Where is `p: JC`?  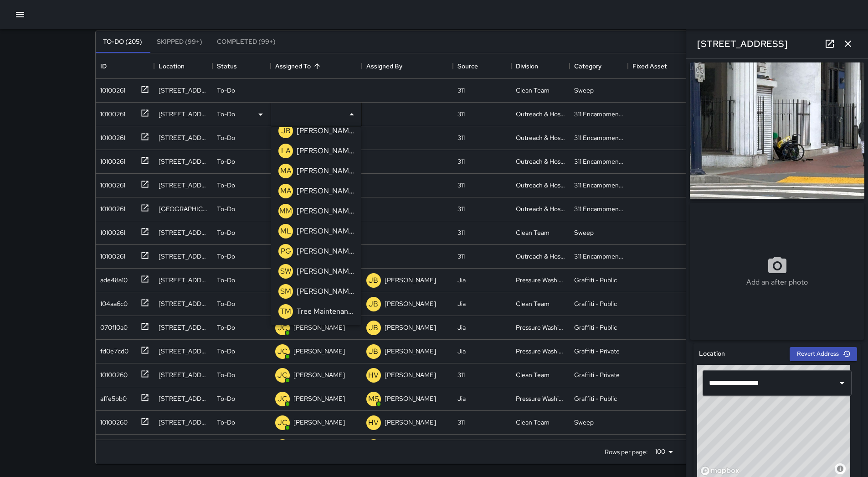
p: JC is located at coordinates (282, 351).